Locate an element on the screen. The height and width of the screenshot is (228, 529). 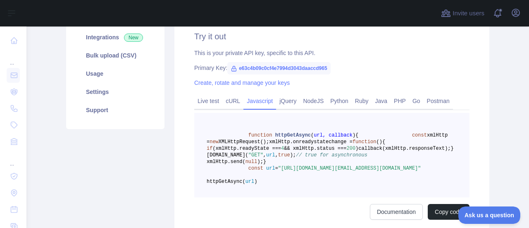
span: url, callback is located at coordinates (333, 135).